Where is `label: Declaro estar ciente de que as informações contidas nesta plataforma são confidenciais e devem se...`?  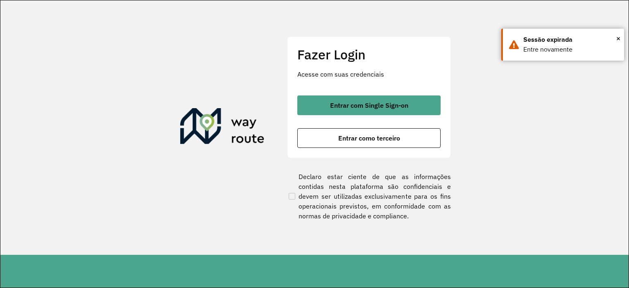
label: Declaro estar ciente de que as informações contidas nesta plataforma são confidenciais e devem se... is located at coordinates (369, 196).